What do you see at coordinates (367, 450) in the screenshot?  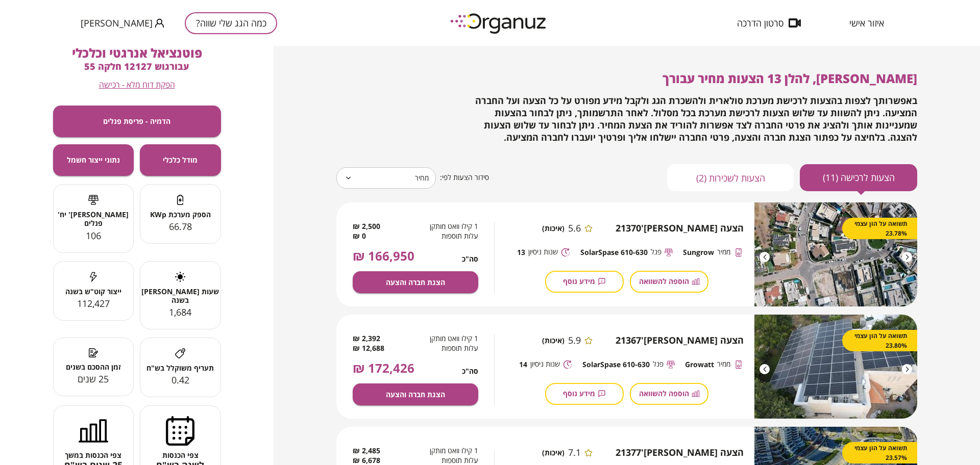 I see `span: 2,485 ₪` at bounding box center [367, 450].